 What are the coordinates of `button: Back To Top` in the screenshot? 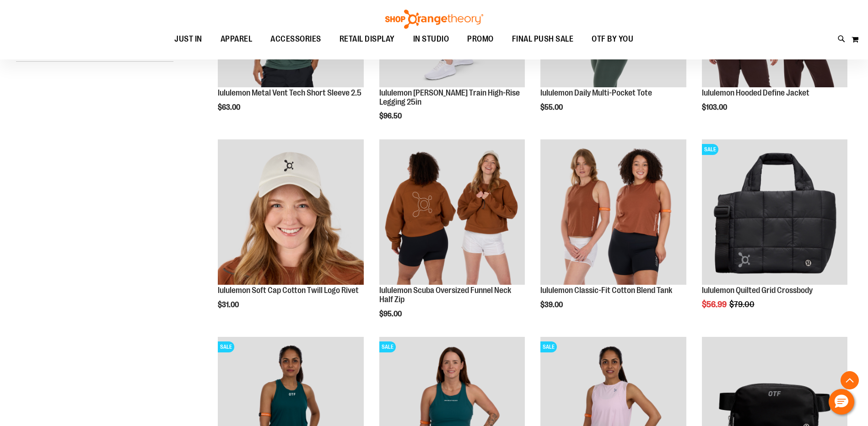 It's located at (849, 380).